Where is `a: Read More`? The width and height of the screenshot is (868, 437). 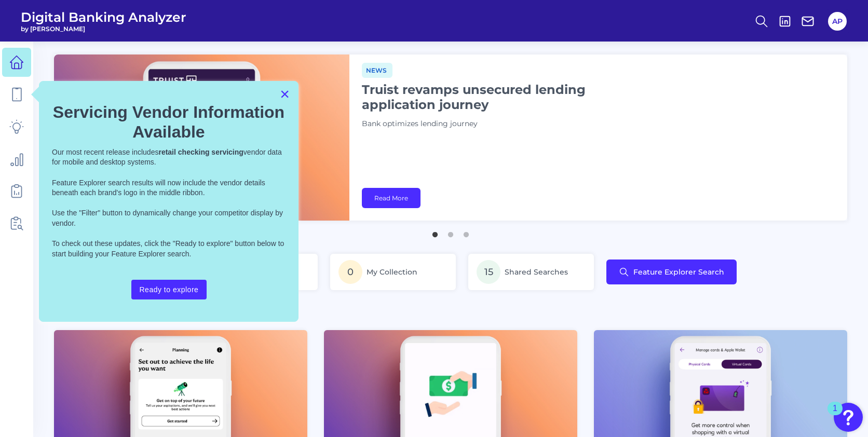
a: Read More is located at coordinates (391, 197).